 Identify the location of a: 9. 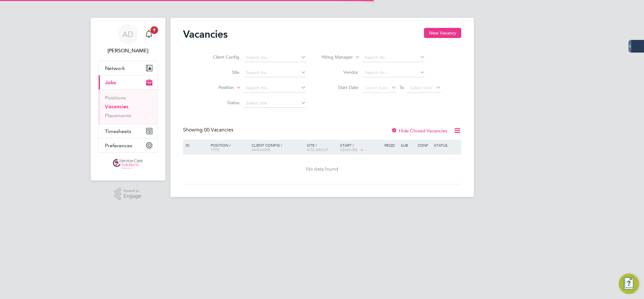
(149, 34).